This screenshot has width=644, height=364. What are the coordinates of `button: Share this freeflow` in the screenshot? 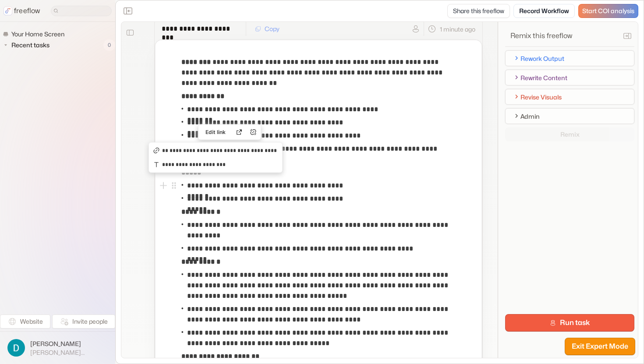 It's located at (478, 11).